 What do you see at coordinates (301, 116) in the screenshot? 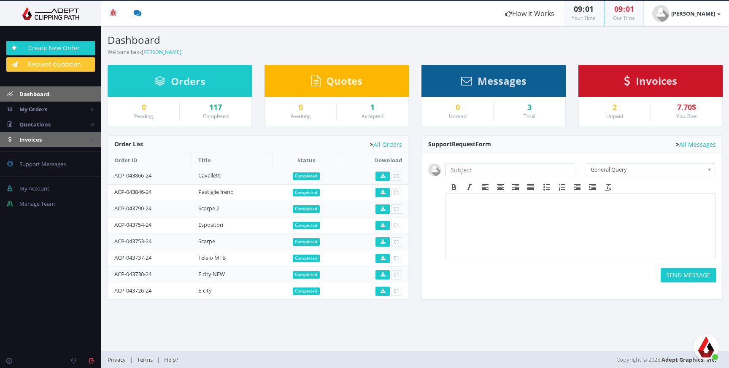
I see `small: Awaiting` at bounding box center [301, 116].